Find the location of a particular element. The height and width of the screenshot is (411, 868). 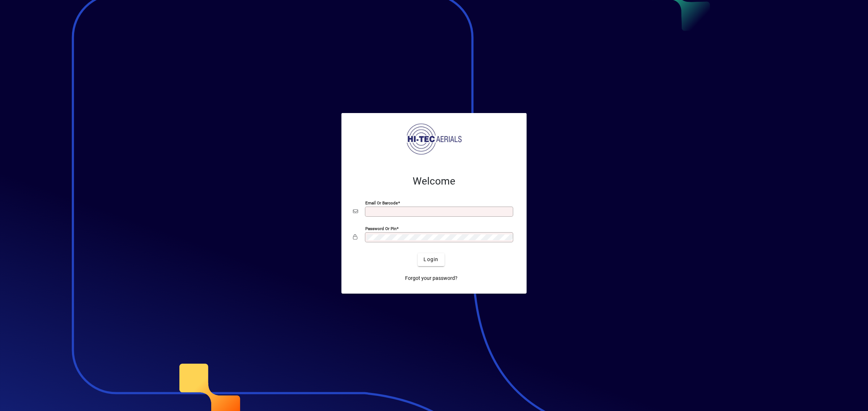

mat-label: Password or Pin is located at coordinates (381, 228).